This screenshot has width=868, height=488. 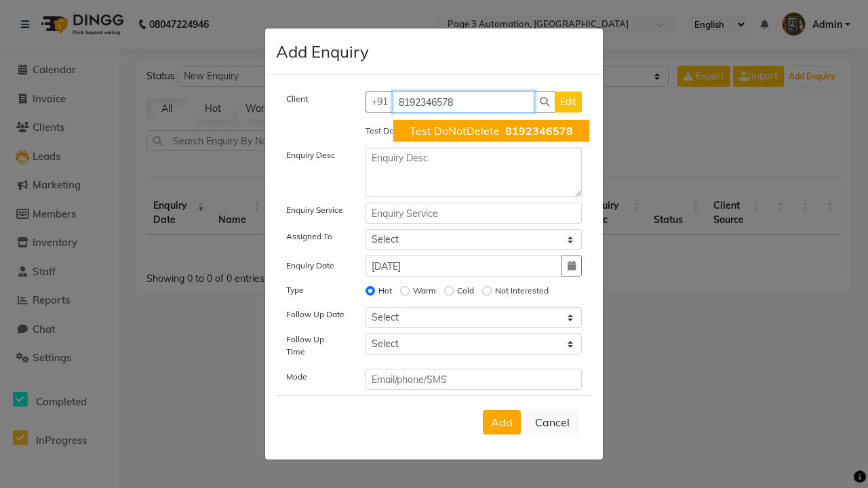 I want to click on label: Enquiry Date, so click(x=310, y=266).